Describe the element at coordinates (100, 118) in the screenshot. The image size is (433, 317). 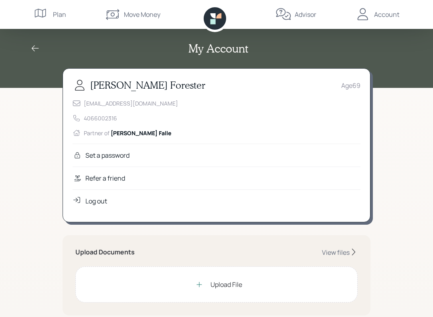
I see `div: 4066002316` at that location.